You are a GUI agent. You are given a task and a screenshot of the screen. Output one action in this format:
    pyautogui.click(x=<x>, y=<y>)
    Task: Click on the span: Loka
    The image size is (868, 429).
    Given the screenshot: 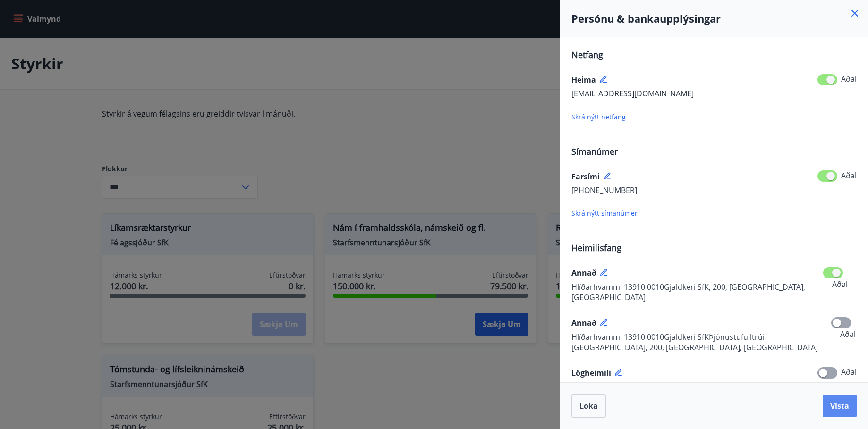 What is the action you would take?
    pyautogui.click(x=588, y=406)
    